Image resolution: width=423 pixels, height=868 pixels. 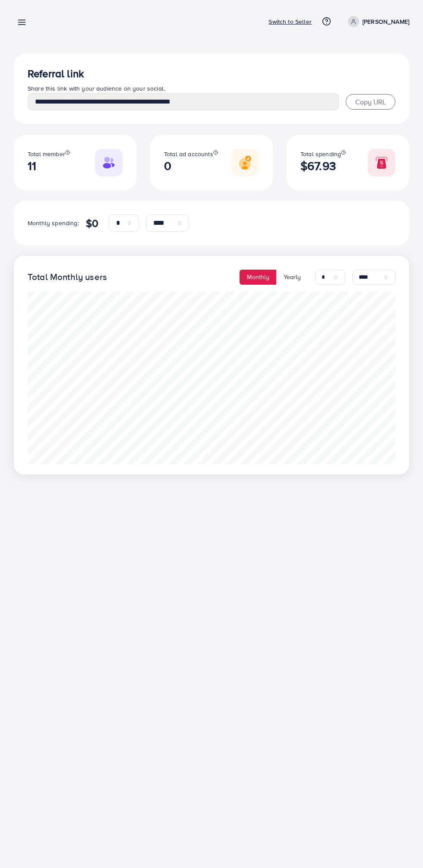 What do you see at coordinates (323, 165) in the screenshot?
I see `h2: $67.93` at bounding box center [323, 165].